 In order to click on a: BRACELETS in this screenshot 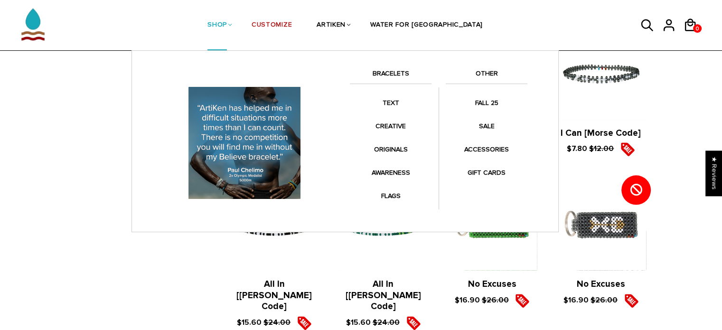, I will do `click(390, 76)`.